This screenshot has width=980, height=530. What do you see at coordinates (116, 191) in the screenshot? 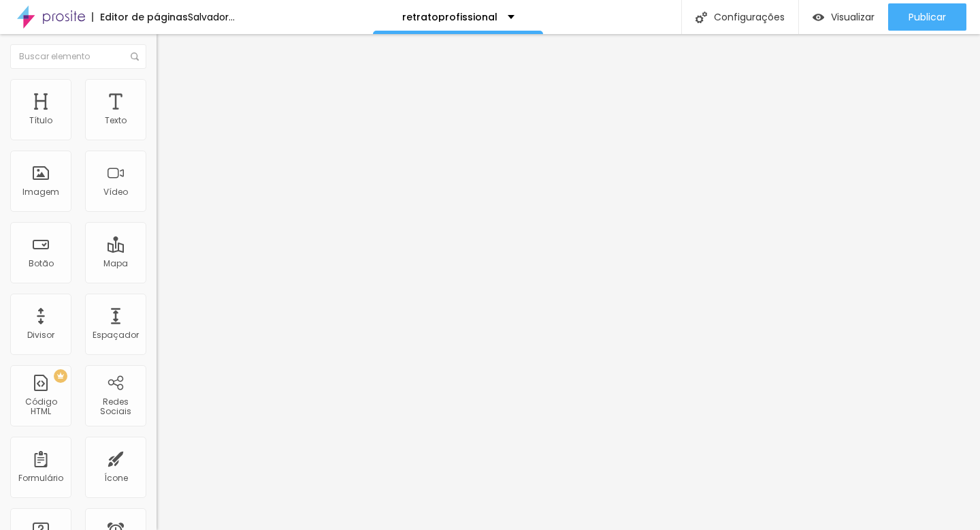
I see `font: Vídeo` at bounding box center [116, 191].